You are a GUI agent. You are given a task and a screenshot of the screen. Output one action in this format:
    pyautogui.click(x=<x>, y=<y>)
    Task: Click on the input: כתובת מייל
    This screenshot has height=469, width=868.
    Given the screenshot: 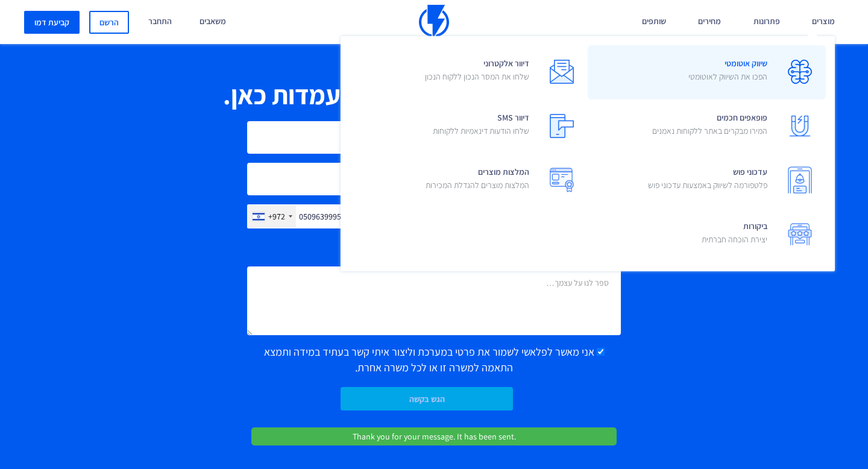 What is the action you would take?
    pyautogui.click(x=434, y=179)
    